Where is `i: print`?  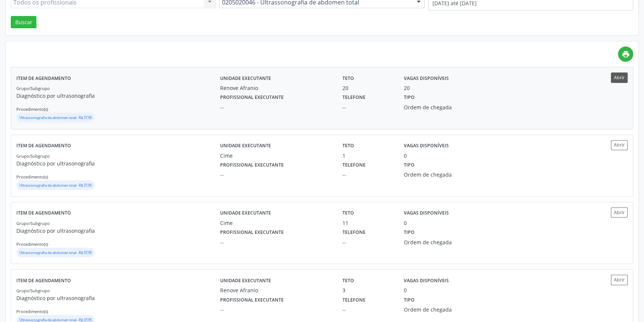 i: print is located at coordinates (626, 55).